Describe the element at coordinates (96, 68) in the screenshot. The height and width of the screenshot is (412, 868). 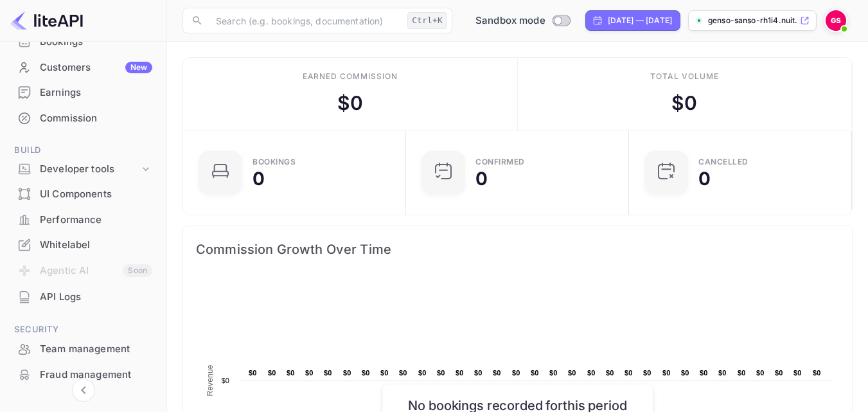
I see `div: Customers` at that location.